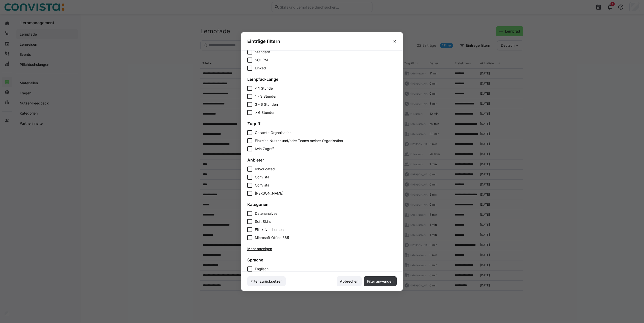 Image resolution: width=644 pixels, height=323 pixels. Describe the element at coordinates (264, 41) in the screenshot. I see `h3: Einträge filtern` at that location.